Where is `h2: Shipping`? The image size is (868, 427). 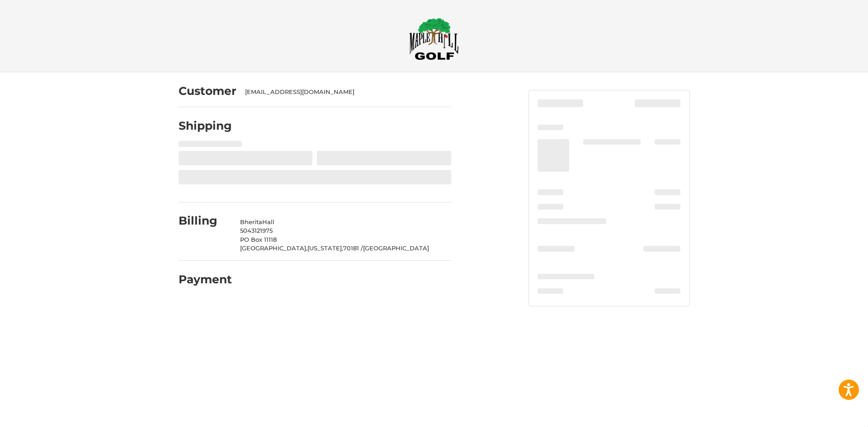 h2: Shipping is located at coordinates (205, 126).